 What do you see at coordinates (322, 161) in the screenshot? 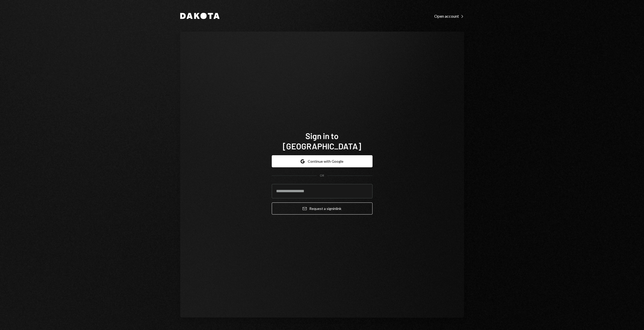
I see `button: Continue with Google` at bounding box center [322, 161].